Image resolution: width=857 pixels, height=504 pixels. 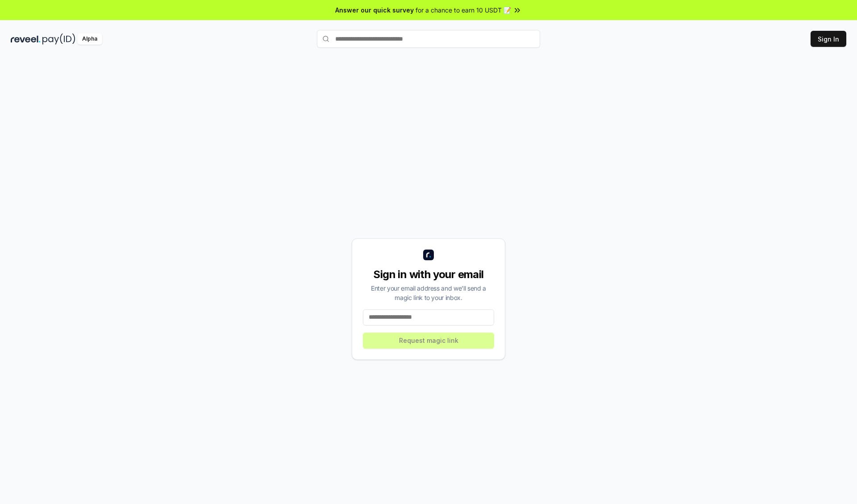 I want to click on img: logo_small, so click(x=428, y=254).